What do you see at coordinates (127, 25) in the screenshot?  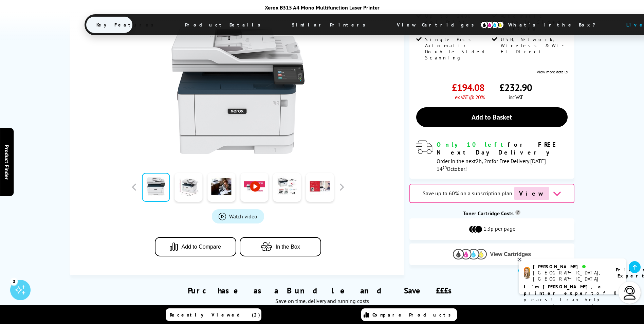 I see `span: Key Features` at bounding box center [127, 25].